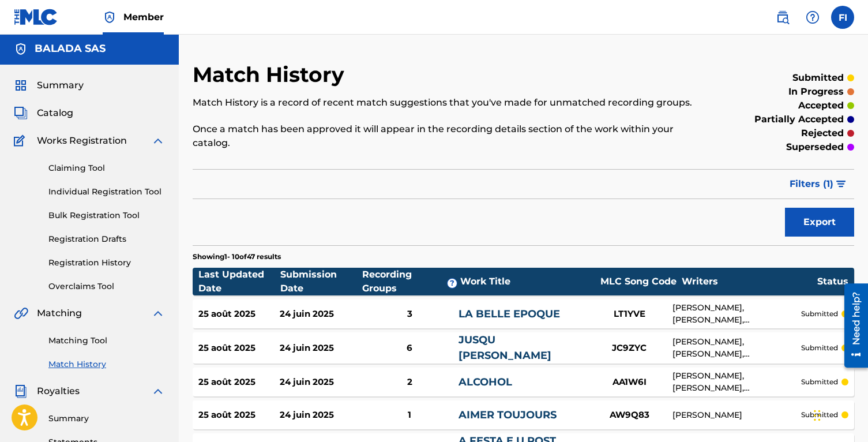 The image size is (868, 442). What do you see at coordinates (410, 348) in the screenshot?
I see `div: 6` at bounding box center [410, 348].